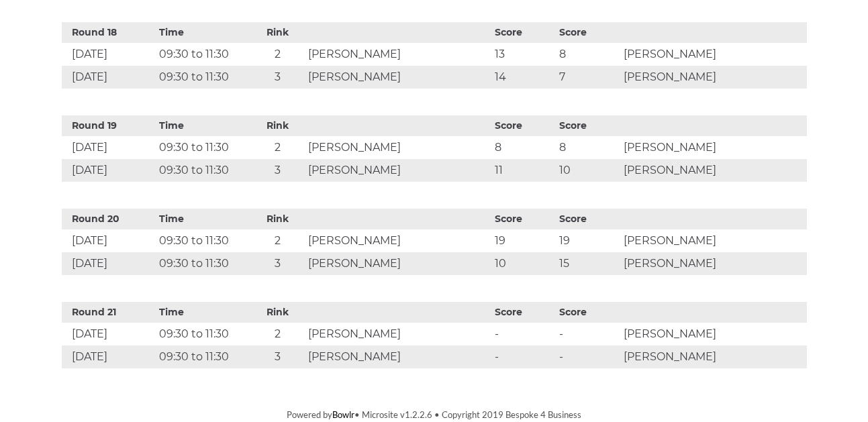 The width and height of the screenshot is (868, 422). What do you see at coordinates (588, 77) in the screenshot?
I see `td: 7` at bounding box center [588, 77].